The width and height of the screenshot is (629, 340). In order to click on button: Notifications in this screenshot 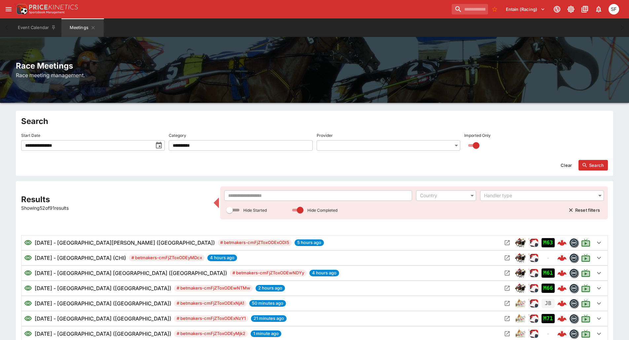, I will do `click(599, 9)`.